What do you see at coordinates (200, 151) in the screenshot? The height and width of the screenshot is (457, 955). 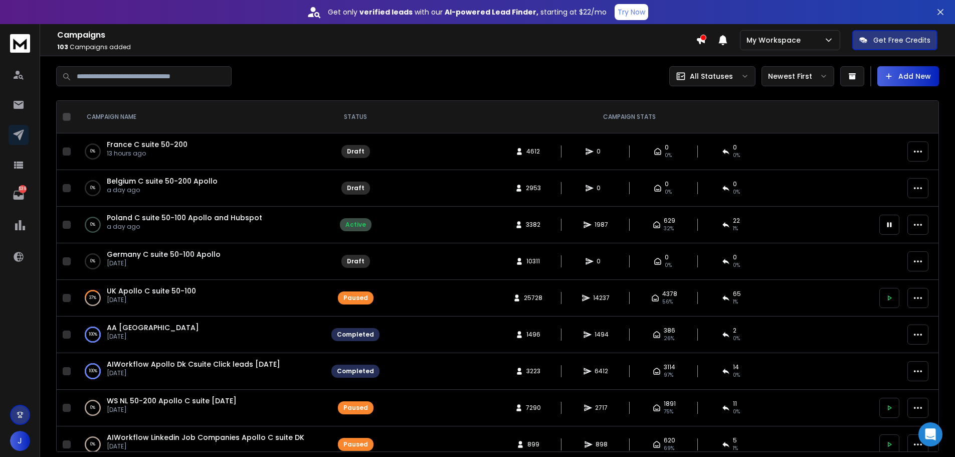 I see `td: 0%France C suite 50-20013 hours ago` at bounding box center [200, 151].